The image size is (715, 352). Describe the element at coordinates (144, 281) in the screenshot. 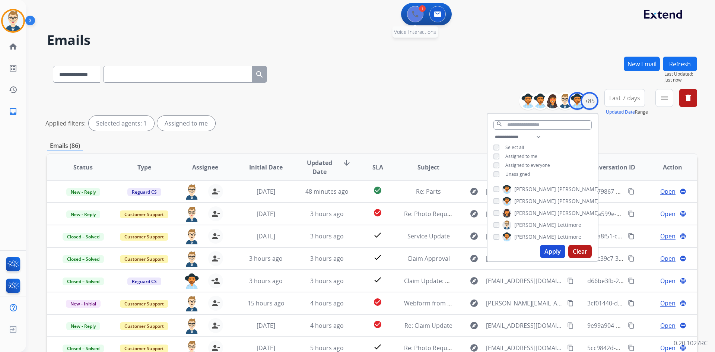

I see `span: Reguard CS` at that location.